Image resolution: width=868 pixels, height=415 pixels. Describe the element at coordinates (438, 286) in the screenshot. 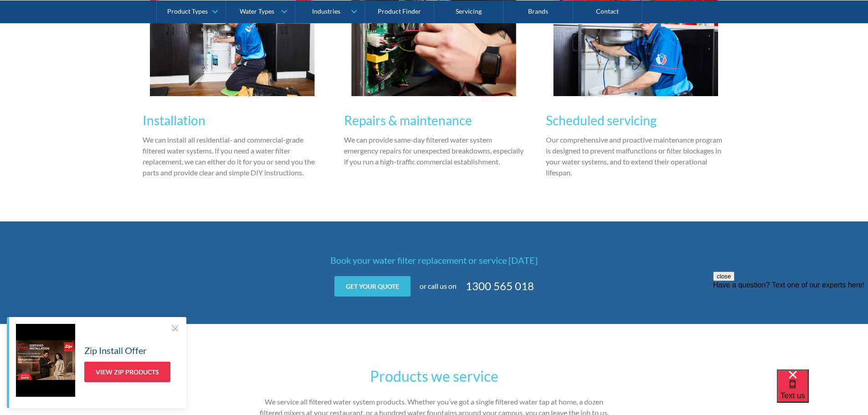

I see `p: or call us on` at that location.